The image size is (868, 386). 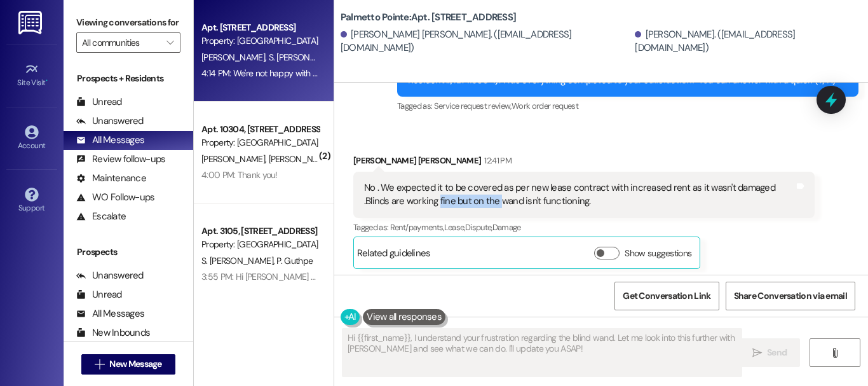 I want to click on a: Support, so click(x=32, y=201).